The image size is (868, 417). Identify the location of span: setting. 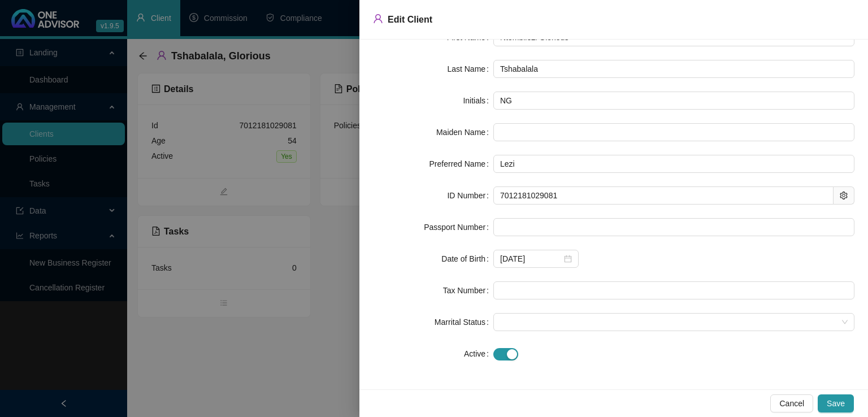
(844, 196).